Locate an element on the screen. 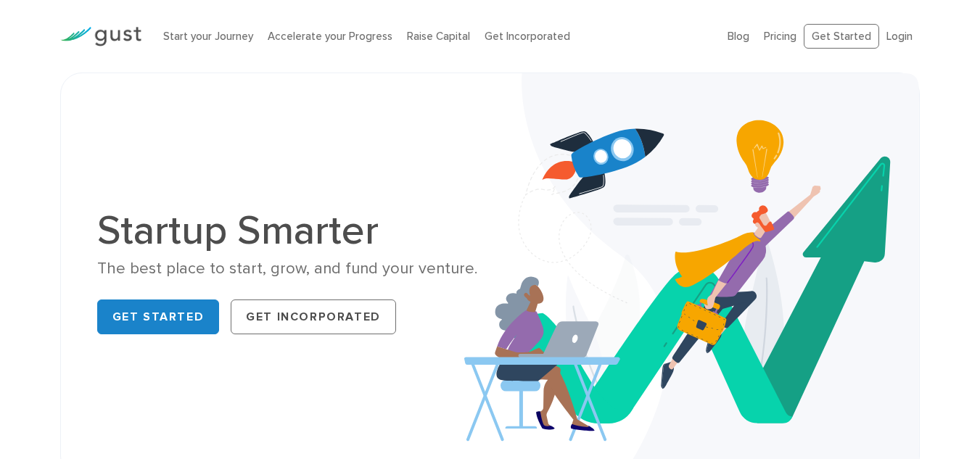 The width and height of the screenshot is (980, 459). h1: Startup Smarter is located at coordinates (288, 231).